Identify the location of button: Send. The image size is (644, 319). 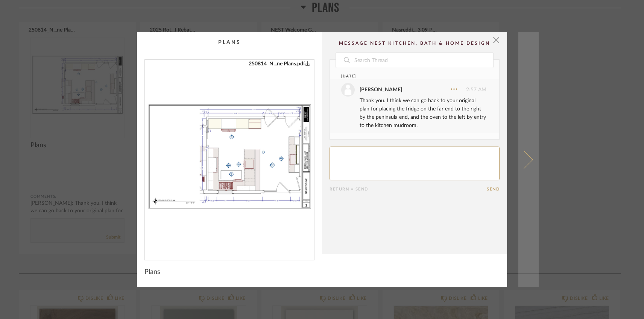
(493, 189).